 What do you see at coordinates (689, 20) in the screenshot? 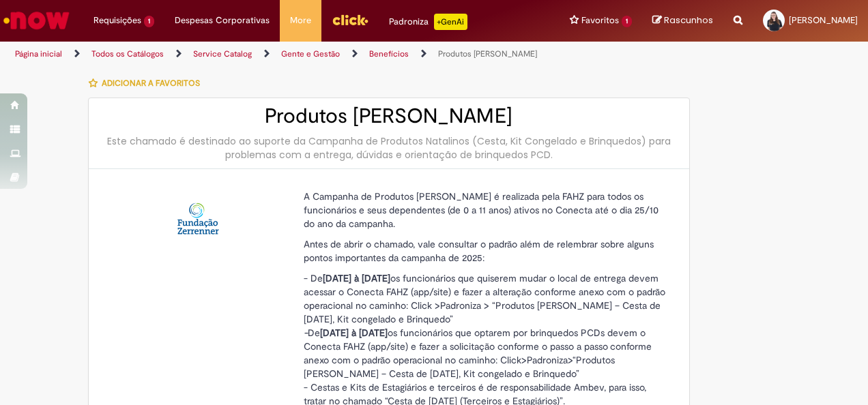
I see `span: Rascunhos` at bounding box center [689, 20].